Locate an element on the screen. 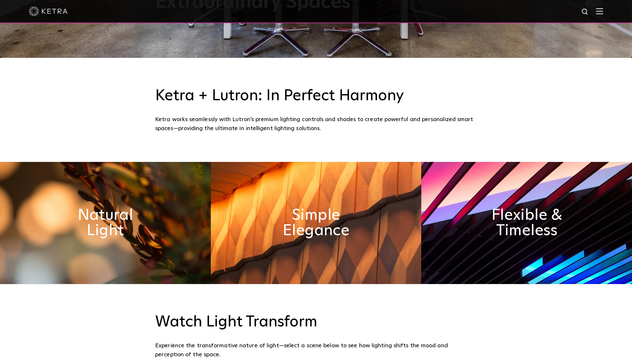  img: flexible_timeless_ketra is located at coordinates (527, 223).